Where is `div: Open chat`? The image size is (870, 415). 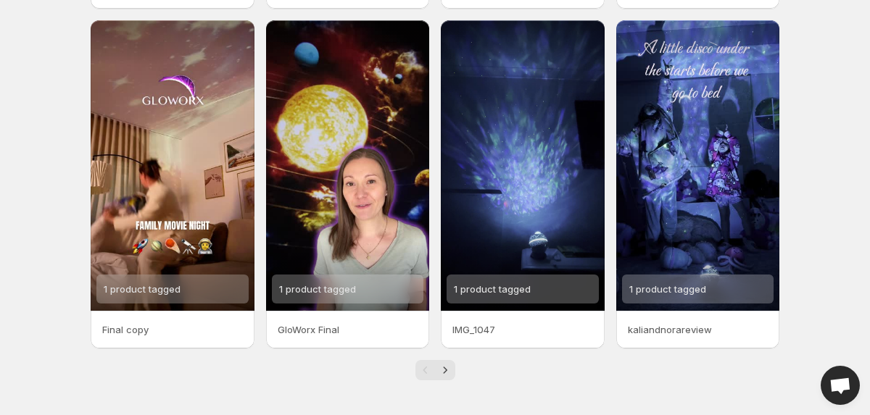
div: Open chat is located at coordinates (840, 386).